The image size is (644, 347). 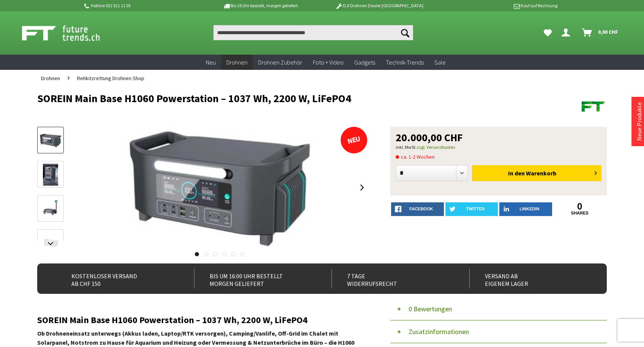 What do you see at coordinates (529, 279) in the screenshot?
I see `div: Versand ab eigenem Lager` at bounding box center [529, 279].